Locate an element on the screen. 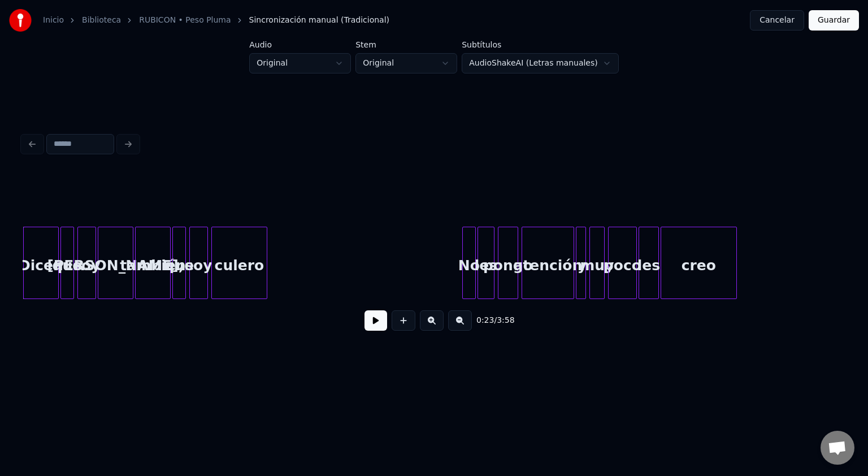 The image size is (868, 476). nav: breadcrumb is located at coordinates (216, 20).